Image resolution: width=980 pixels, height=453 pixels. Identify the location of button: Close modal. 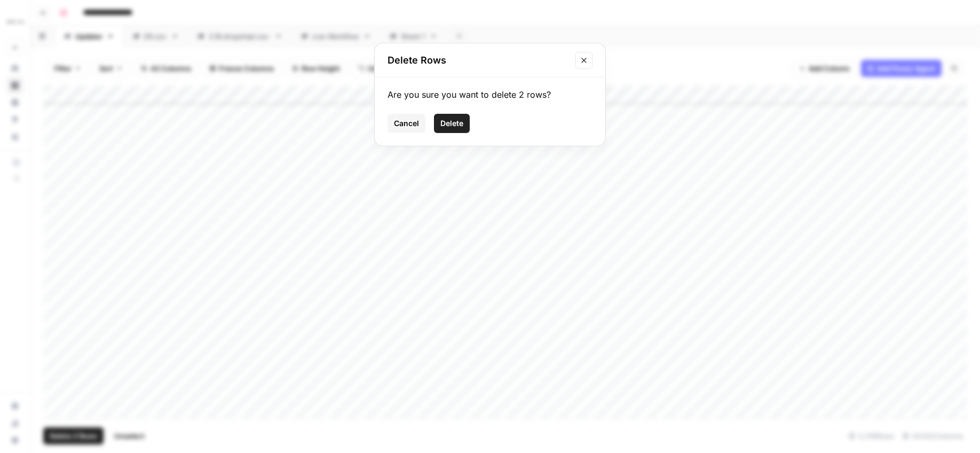
(584, 61).